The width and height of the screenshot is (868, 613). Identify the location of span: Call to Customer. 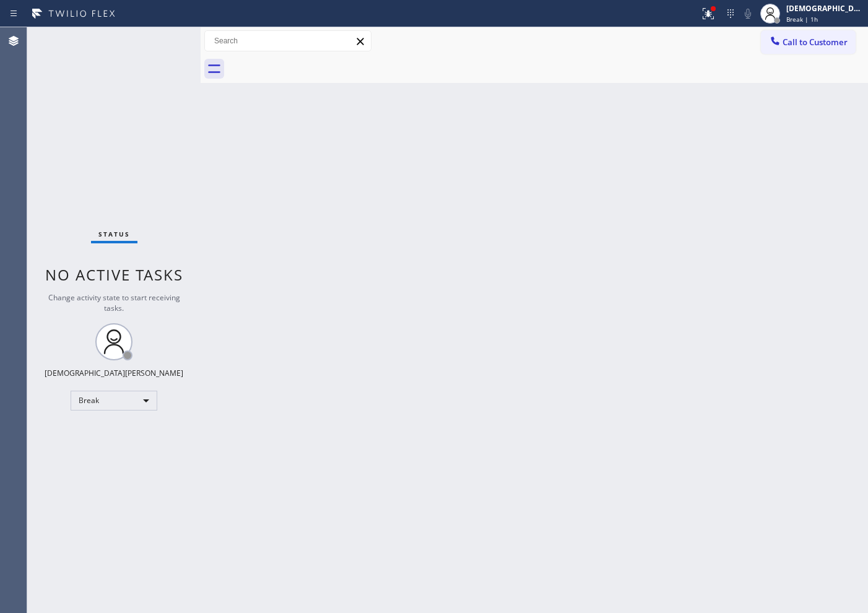
(815, 42).